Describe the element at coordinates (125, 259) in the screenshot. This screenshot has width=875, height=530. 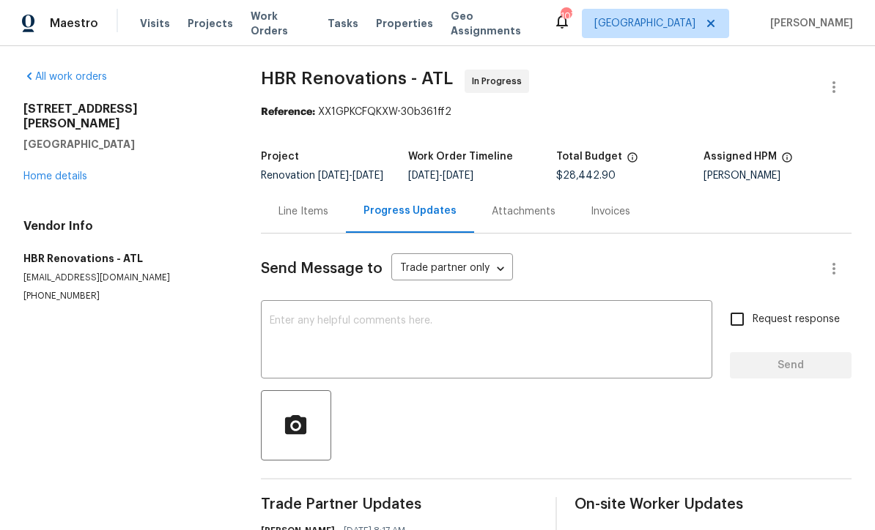
I see `h5: HBR Renovations - ATL` at that location.